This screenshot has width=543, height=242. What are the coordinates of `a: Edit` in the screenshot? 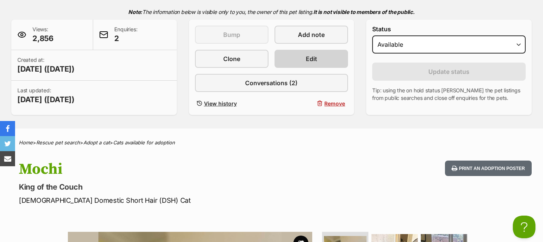 It's located at (311, 59).